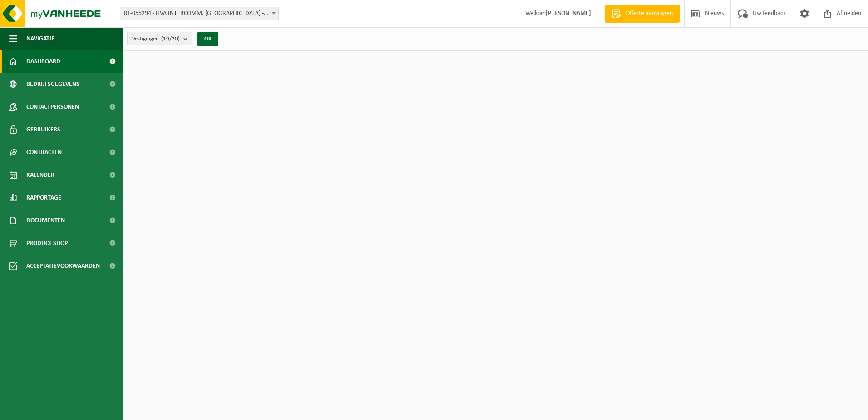 The image size is (868, 420). I want to click on span: Vestigingen, so click(155, 39).